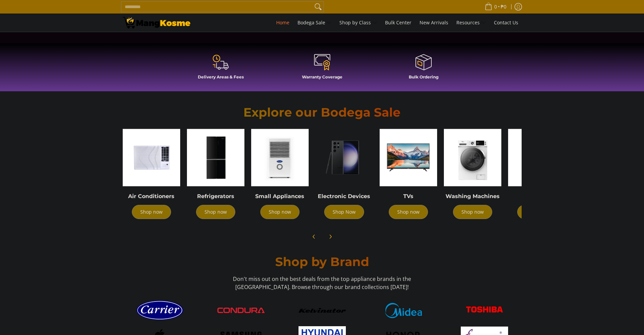  What do you see at coordinates (280, 158) in the screenshot?
I see `img: Small Appliances` at bounding box center [280, 158].